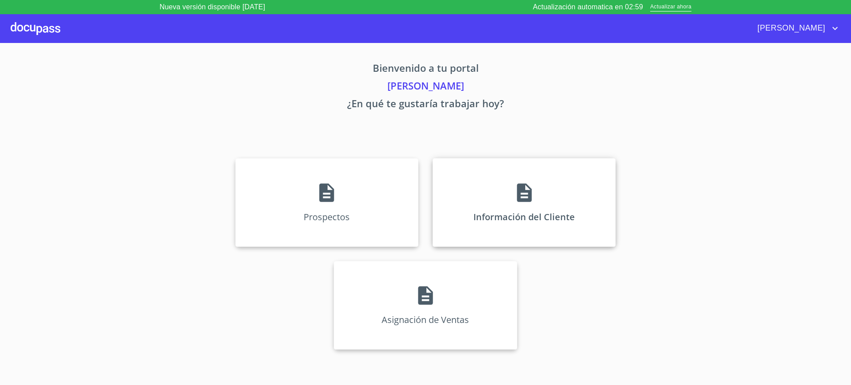  What do you see at coordinates (425, 70) in the screenshot?
I see `p: Bienvenido a tu portal` at bounding box center [425, 70].